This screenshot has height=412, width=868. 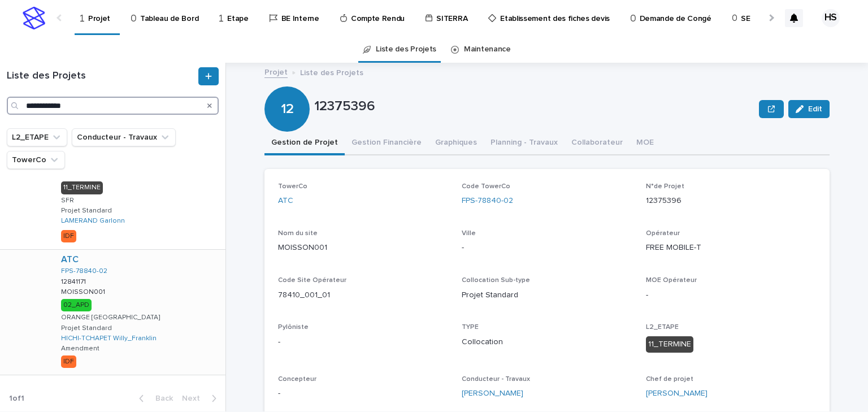 What do you see at coordinates (80, 349) in the screenshot?
I see `p: Amendment` at bounding box center [80, 349].